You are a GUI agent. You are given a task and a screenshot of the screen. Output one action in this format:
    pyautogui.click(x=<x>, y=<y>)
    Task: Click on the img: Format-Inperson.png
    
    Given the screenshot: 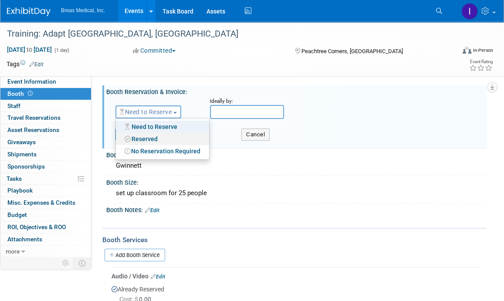 What is the action you would take?
    pyautogui.click(x=467, y=50)
    